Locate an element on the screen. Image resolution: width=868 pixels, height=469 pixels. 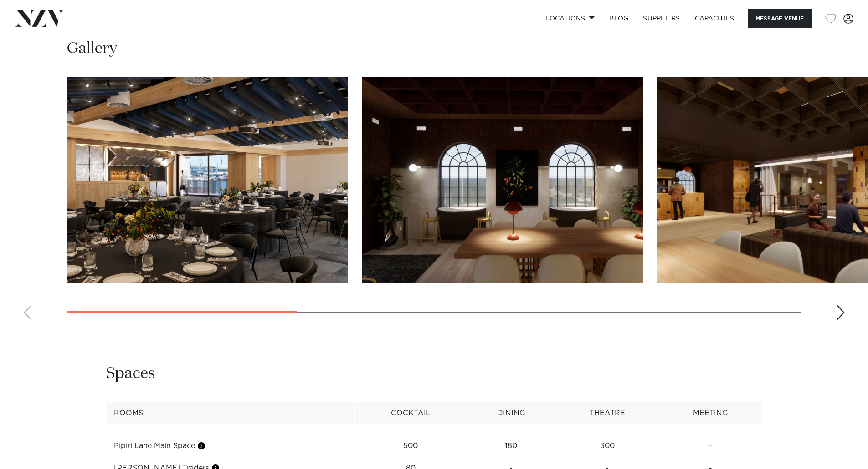
swiper-slide: 2 / 8 is located at coordinates (502, 180).